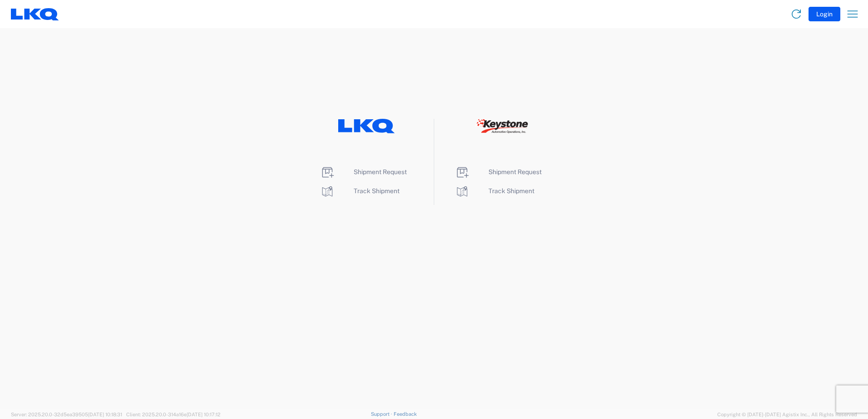 The width and height of the screenshot is (868, 419). What do you see at coordinates (66, 414) in the screenshot?
I see `span: Server: 2025.20.0-32d5ea39505` at bounding box center [66, 414].